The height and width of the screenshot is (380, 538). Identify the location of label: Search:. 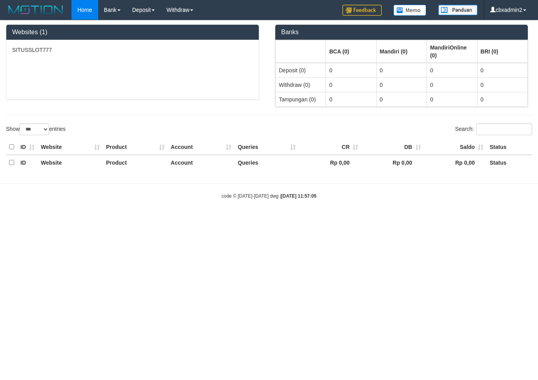
(494, 129).